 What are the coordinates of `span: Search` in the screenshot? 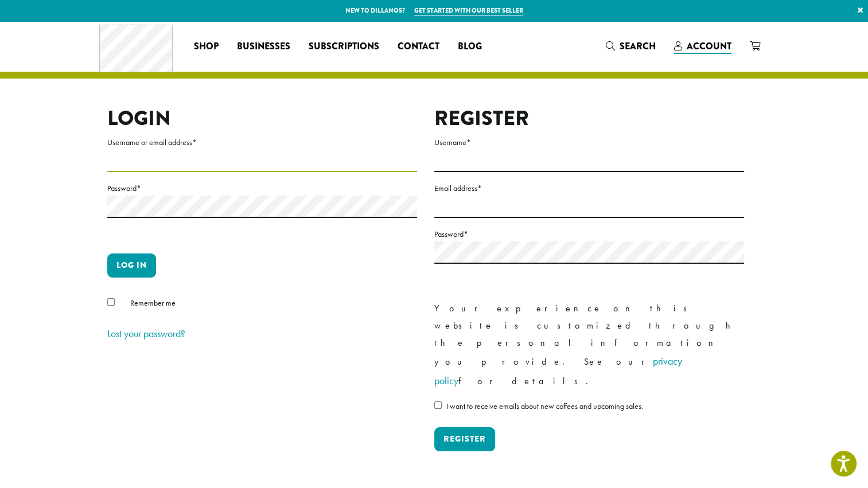 It's located at (637, 46).